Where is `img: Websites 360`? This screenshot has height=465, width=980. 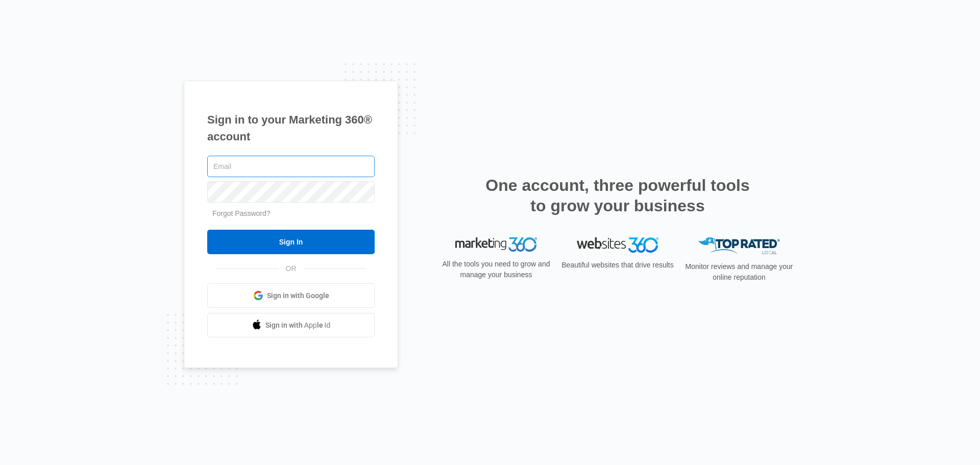 img: Websites 360 is located at coordinates (618, 244).